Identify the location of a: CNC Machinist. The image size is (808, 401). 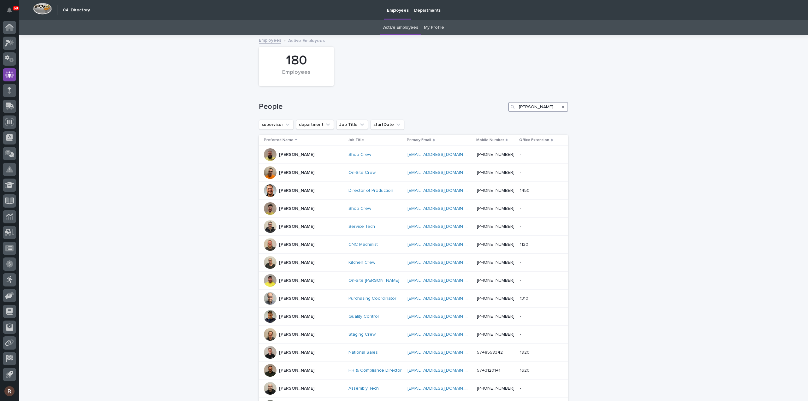
(363, 245).